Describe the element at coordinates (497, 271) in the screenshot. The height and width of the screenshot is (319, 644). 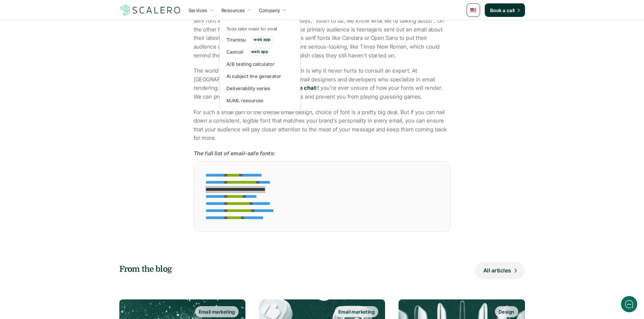
I see `p: All articles` at that location.